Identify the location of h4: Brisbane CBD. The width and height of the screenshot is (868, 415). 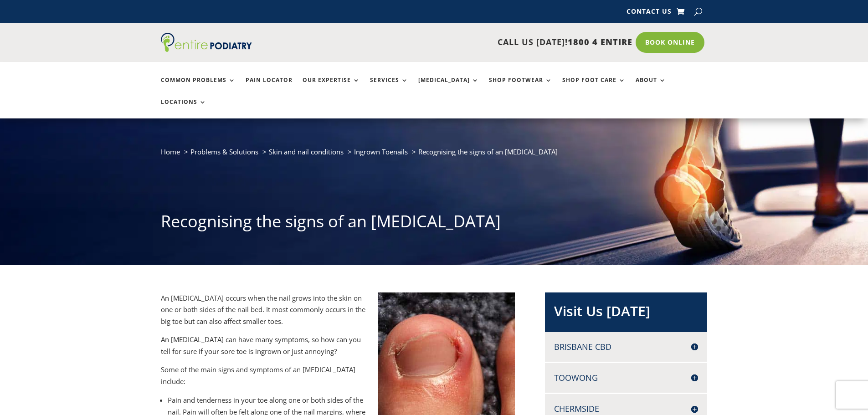
(626, 347).